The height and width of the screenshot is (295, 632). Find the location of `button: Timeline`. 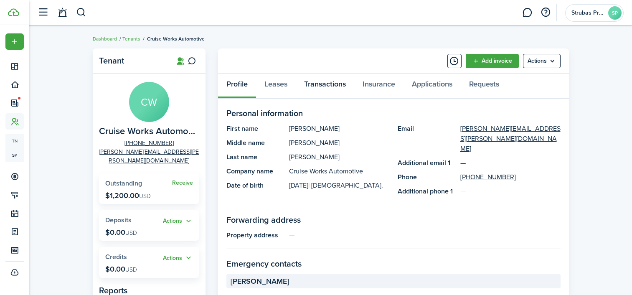

button: Timeline is located at coordinates (455, 61).